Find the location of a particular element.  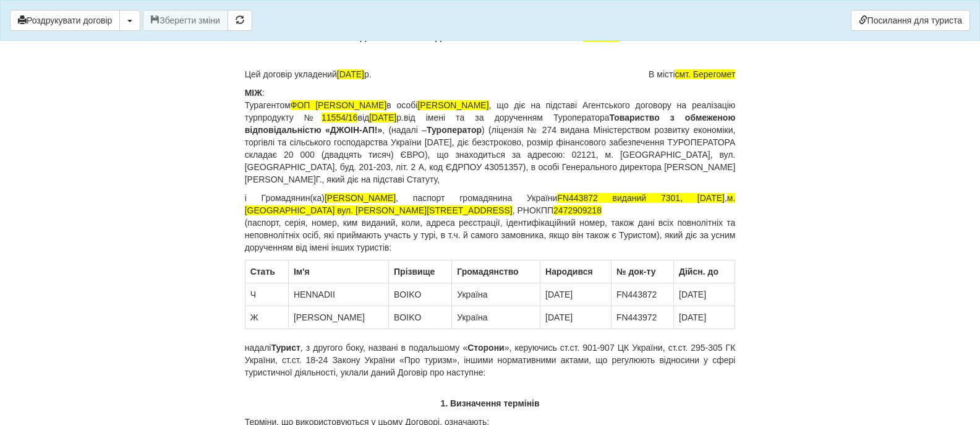

b: Турист is located at coordinates (285, 347).